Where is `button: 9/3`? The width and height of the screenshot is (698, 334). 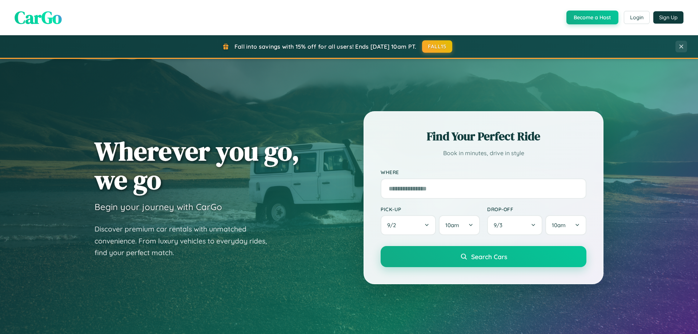 button: 9/3 is located at coordinates (514, 225).